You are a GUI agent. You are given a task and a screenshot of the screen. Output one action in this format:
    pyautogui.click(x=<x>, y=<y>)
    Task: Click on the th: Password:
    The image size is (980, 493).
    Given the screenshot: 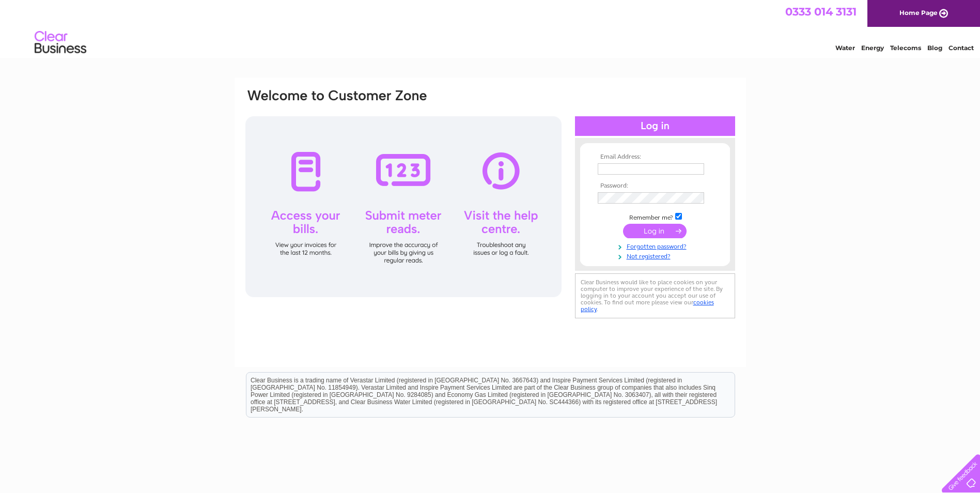 What is the action you would take?
    pyautogui.click(x=655, y=186)
    